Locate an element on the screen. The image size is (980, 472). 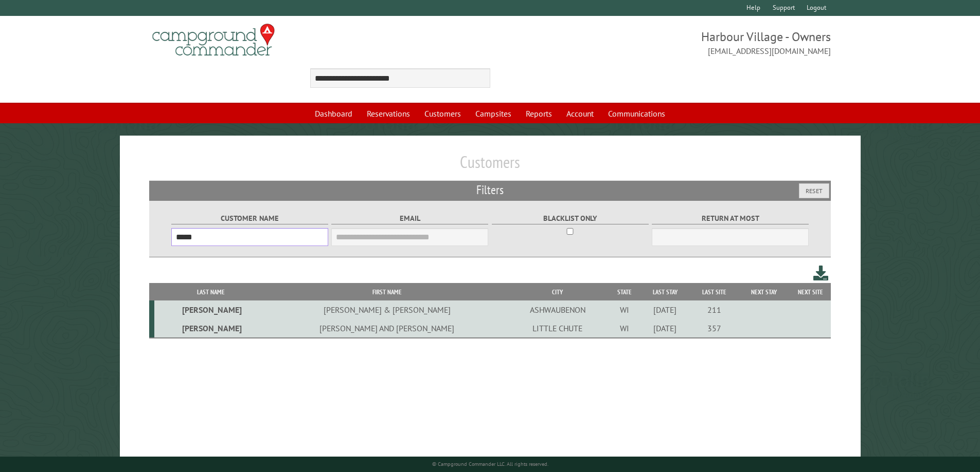
a: Customers is located at coordinates (442, 114).